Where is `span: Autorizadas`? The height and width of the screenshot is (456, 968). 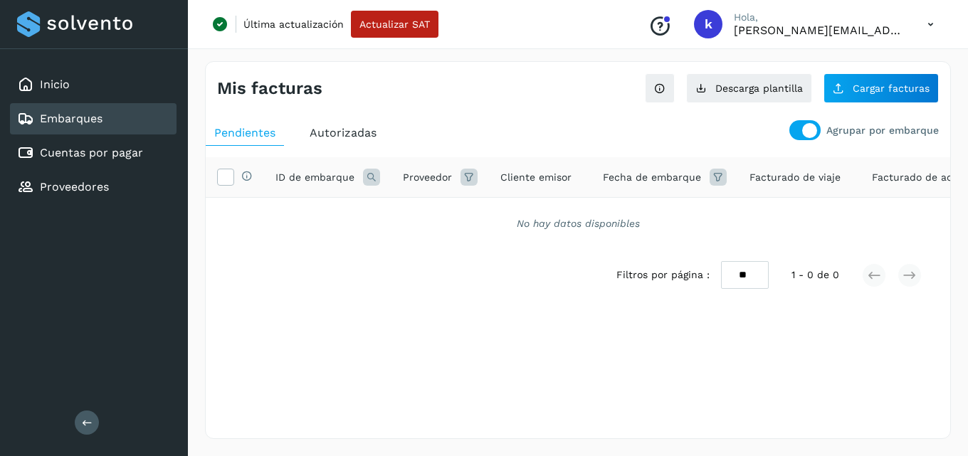
span: Autorizadas is located at coordinates (343, 132).